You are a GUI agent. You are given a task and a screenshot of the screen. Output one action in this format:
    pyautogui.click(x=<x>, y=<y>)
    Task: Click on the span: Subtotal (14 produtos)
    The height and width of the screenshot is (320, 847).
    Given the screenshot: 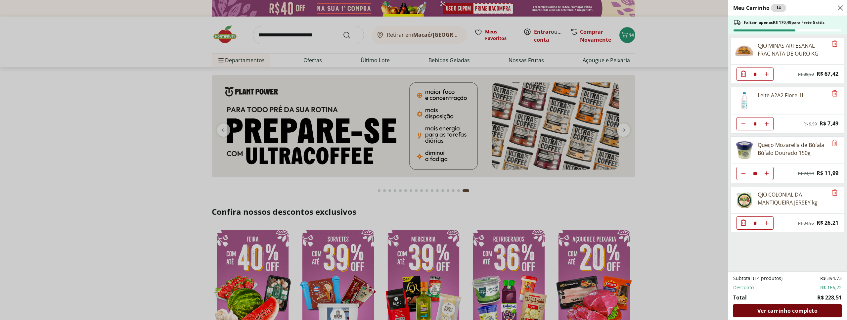 What is the action you would take?
    pyautogui.click(x=757, y=278)
    